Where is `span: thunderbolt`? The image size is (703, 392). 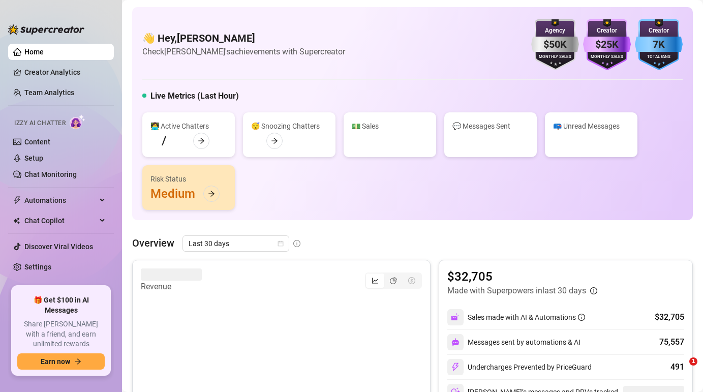
span: thunderbolt is located at coordinates (17, 200).